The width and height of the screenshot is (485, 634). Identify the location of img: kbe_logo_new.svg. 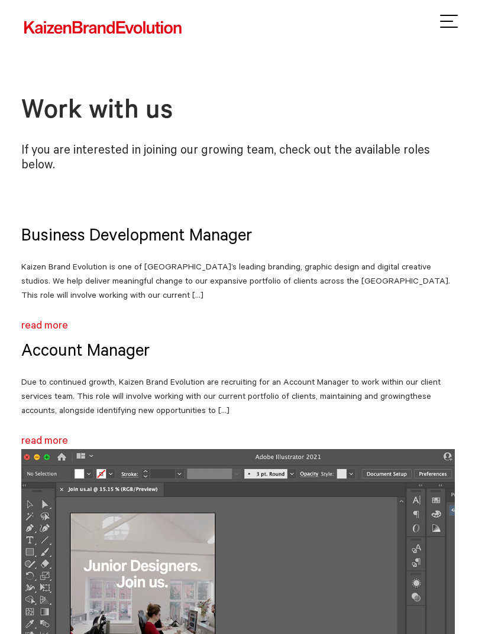
(103, 28).